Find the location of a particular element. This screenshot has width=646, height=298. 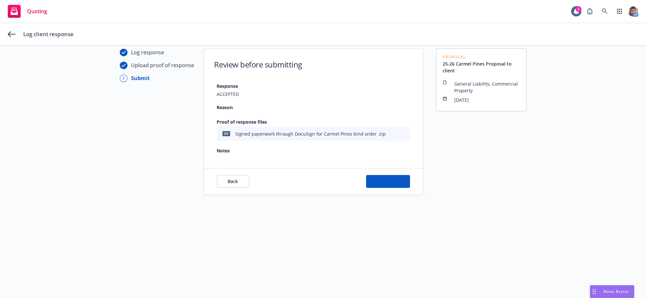

button: download file is located at coordinates (394, 134).